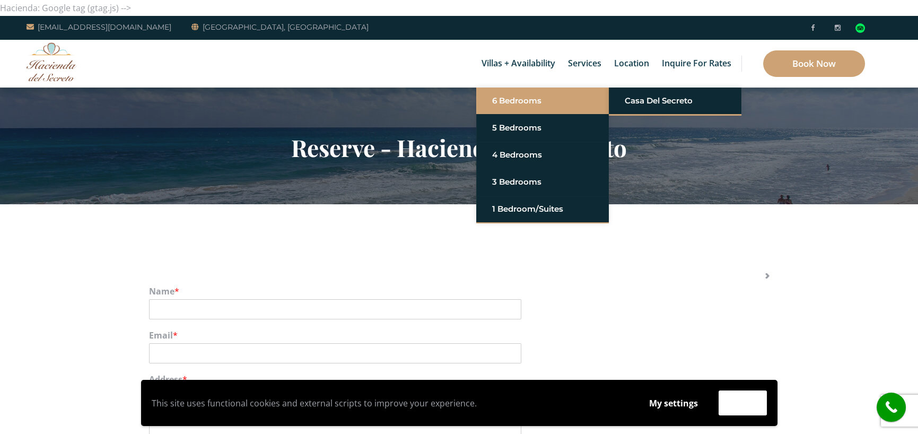 The height and width of the screenshot is (434, 918). What do you see at coordinates (390, 403) in the screenshot?
I see `p: This site uses functional cookies and external scripts to improve your experience.` at bounding box center [390, 403].